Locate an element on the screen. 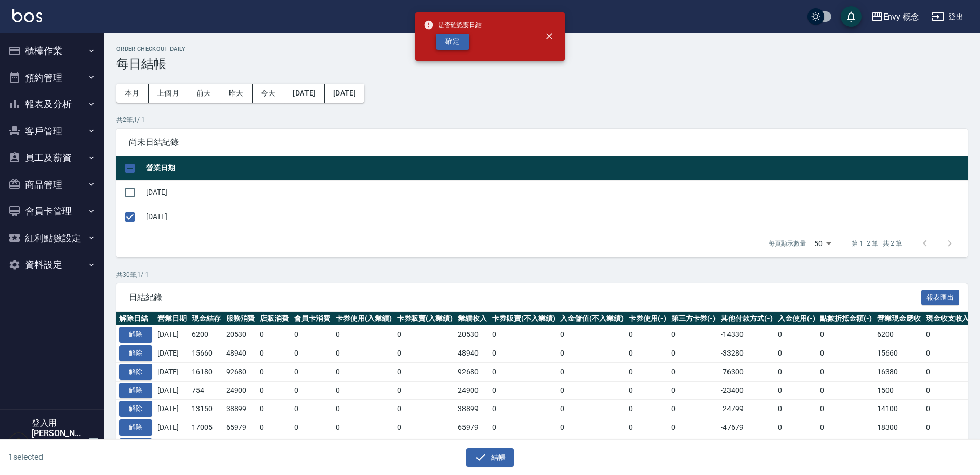  td: 22680 is located at coordinates (472, 446).